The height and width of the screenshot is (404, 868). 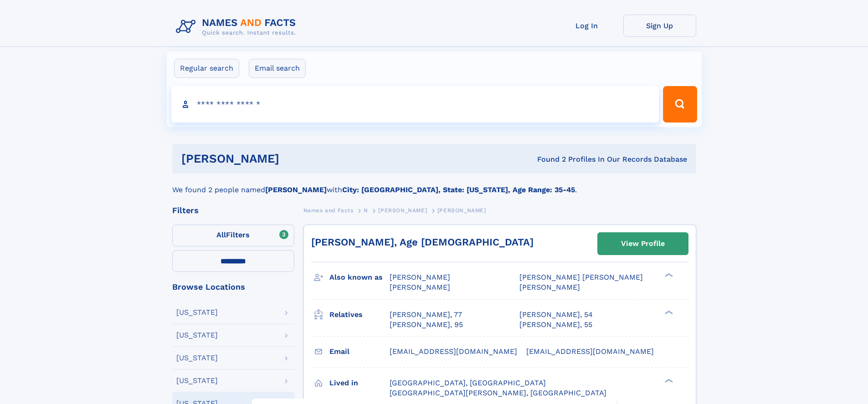 What do you see at coordinates (366, 210) in the screenshot?
I see `span: N` at bounding box center [366, 210].